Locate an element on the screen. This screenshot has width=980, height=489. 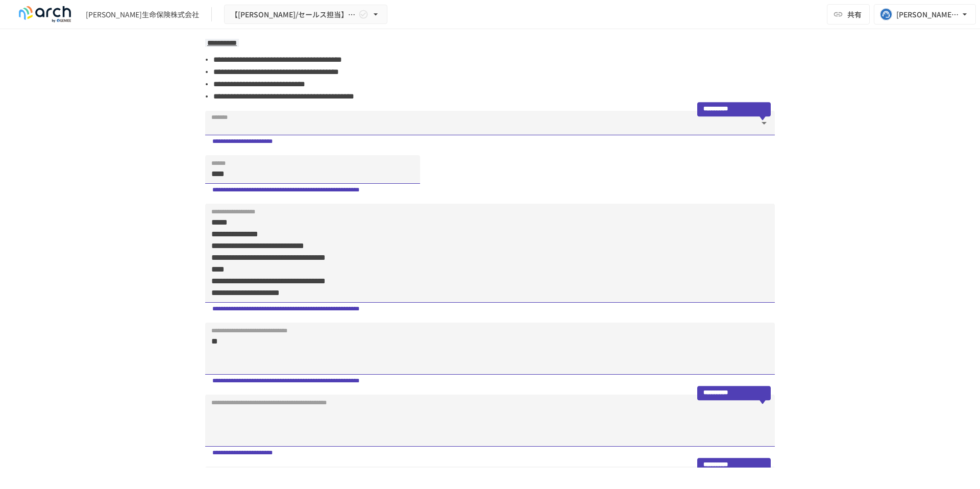
img: logo-default@2x-9cf2c760.svg is located at coordinates (45, 14).